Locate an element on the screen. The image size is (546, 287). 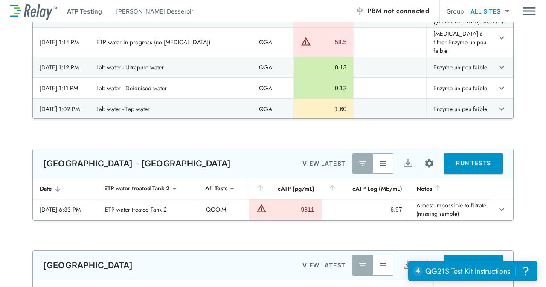
td: ETP water treated Tank 2 is located at coordinates (148, 210).